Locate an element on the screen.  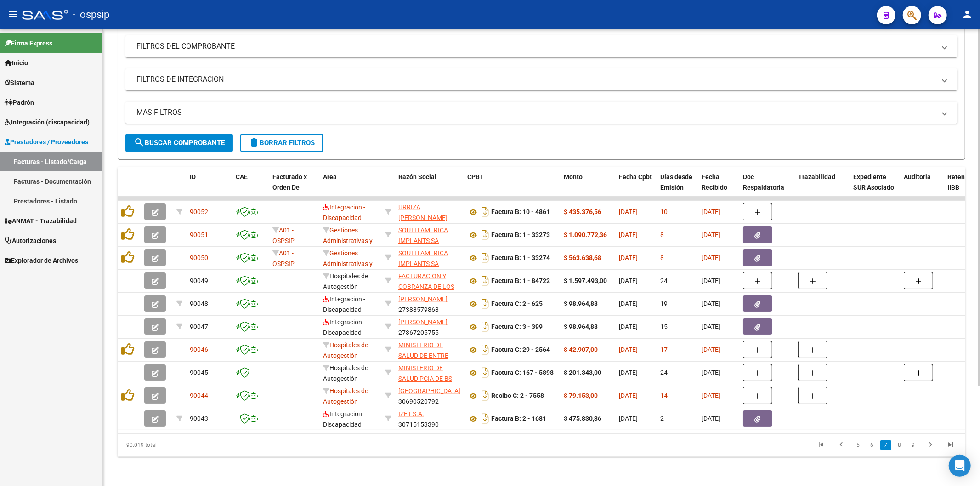
span: Area is located at coordinates (330, 177).